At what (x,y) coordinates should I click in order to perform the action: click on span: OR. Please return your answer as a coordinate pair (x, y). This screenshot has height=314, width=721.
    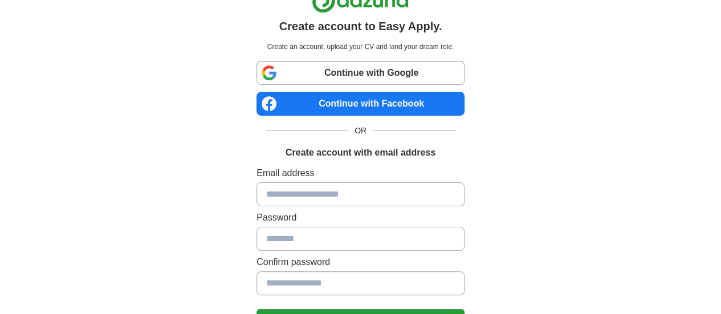
    Looking at the image, I should click on (360, 130).